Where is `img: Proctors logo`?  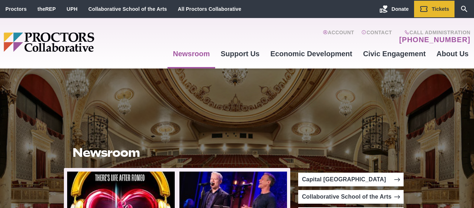
img: Proctors logo is located at coordinates (77, 42).